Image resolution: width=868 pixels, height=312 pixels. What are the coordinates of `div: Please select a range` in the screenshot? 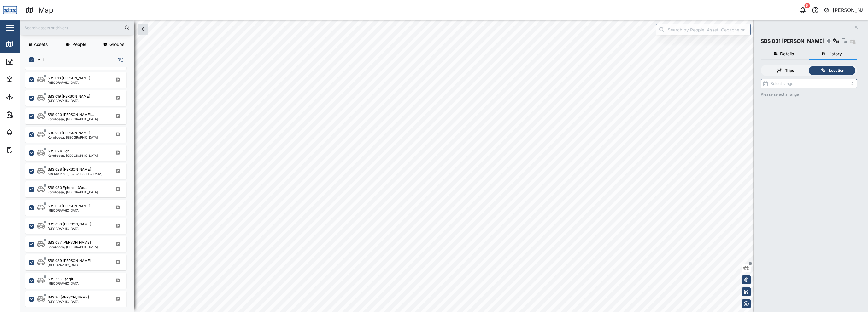 It's located at (809, 95).